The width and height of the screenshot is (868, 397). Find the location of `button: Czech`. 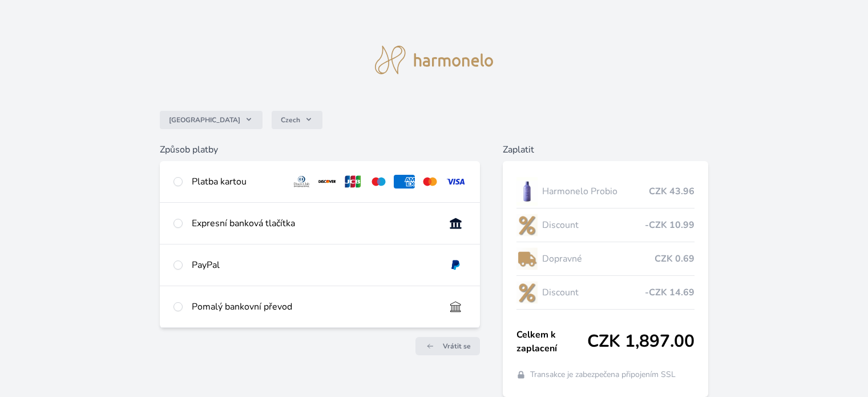

button: Czech is located at coordinates (297, 120).